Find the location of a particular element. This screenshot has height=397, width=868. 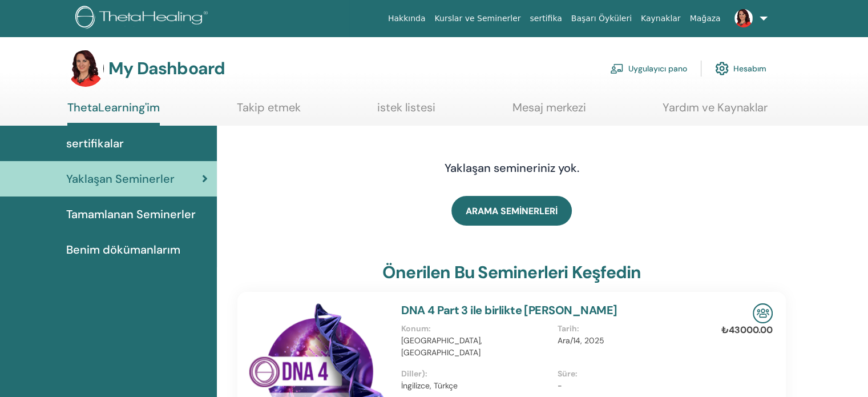

p: Tarih : is located at coordinates (632, 329).